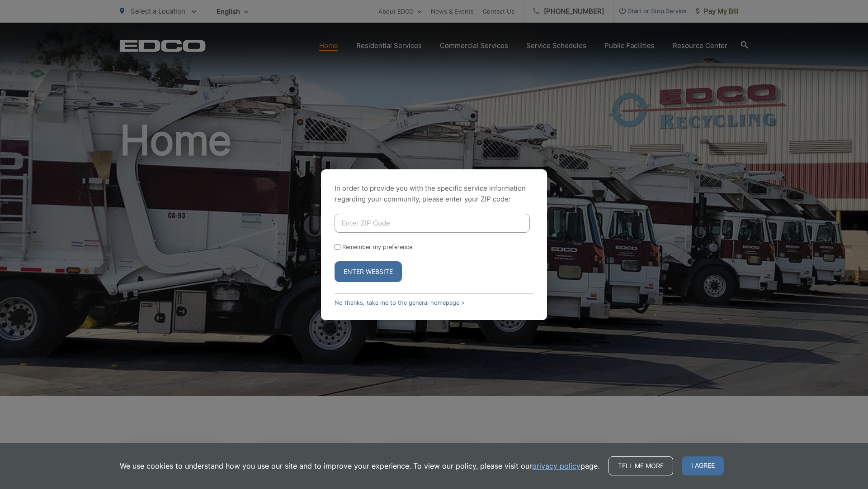 This screenshot has width=868, height=489. Describe the element at coordinates (703, 465) in the screenshot. I see `span: I agree` at that location.